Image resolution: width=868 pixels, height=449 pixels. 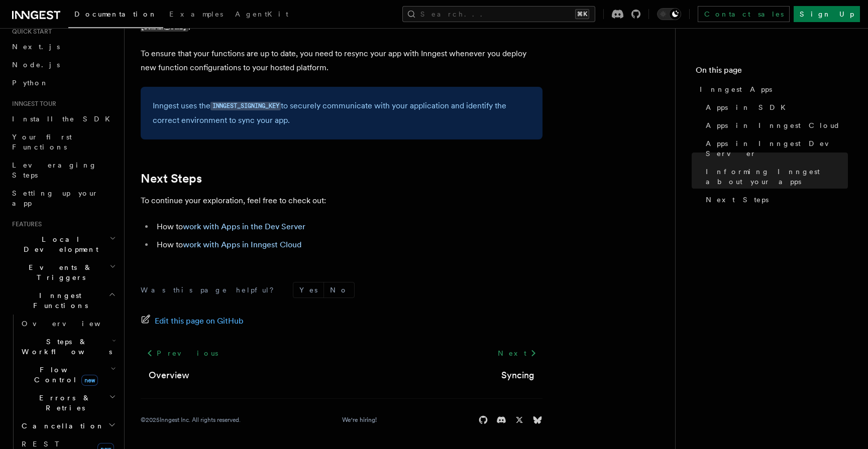 I want to click on span: Install the SDK, so click(x=64, y=119).